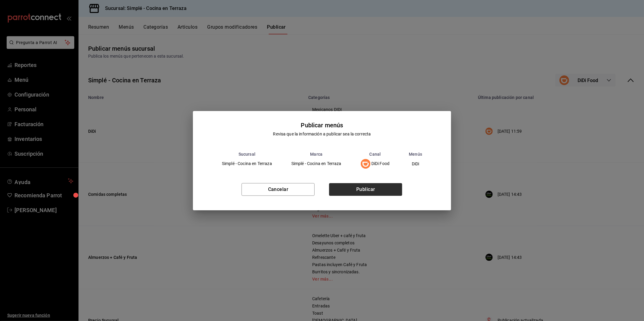 This screenshot has height=321, width=644. What do you see at coordinates (375, 164) in the screenshot?
I see `div: DiDi Food` at bounding box center [375, 164].